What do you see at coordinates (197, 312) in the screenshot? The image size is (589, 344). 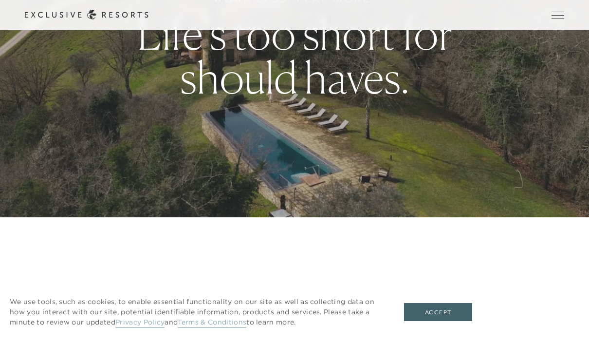 I see `p: We use tools, such as cookies, to enable essential functionality on our site as well as collectin...` at bounding box center [197, 312].